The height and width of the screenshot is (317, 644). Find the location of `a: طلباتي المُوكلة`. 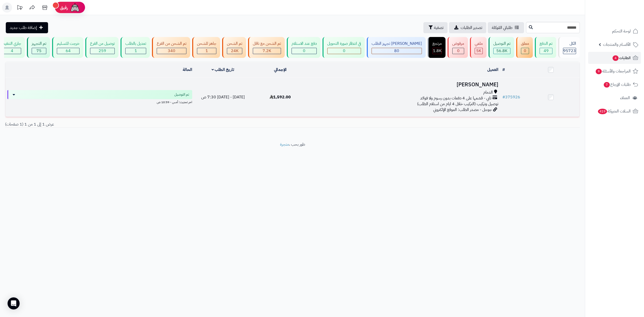

a: طلباتي المُوكلة is located at coordinates (506, 28).